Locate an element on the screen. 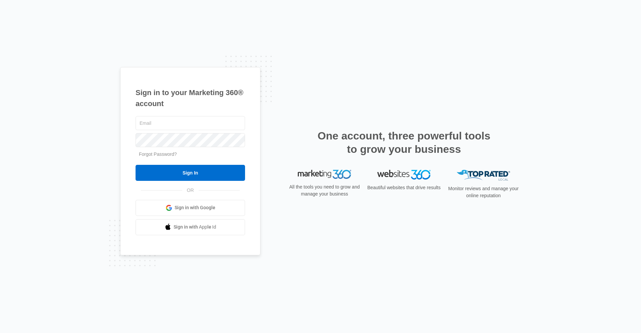  h2: One account, three powerful tools to grow your business is located at coordinates (404, 143).